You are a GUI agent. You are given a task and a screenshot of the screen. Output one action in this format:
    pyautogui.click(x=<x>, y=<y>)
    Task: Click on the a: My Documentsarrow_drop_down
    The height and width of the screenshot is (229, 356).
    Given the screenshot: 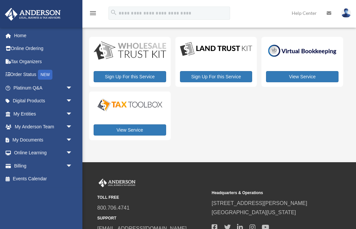 What is the action you would take?
    pyautogui.click(x=44, y=140)
    